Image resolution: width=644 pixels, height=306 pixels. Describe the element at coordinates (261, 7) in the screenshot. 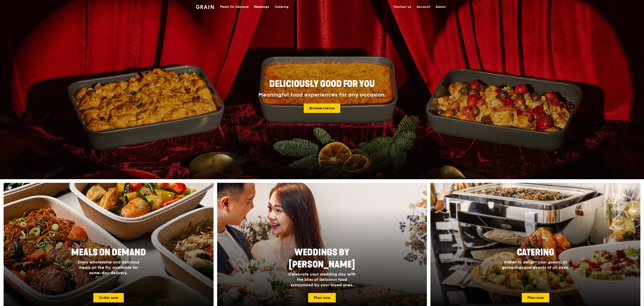

I see `div: Weddings` at that location.